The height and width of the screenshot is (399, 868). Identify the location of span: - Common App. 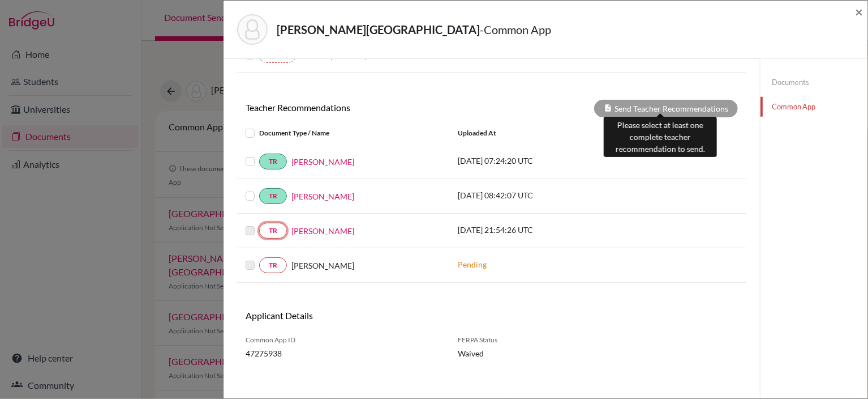
(516, 29).